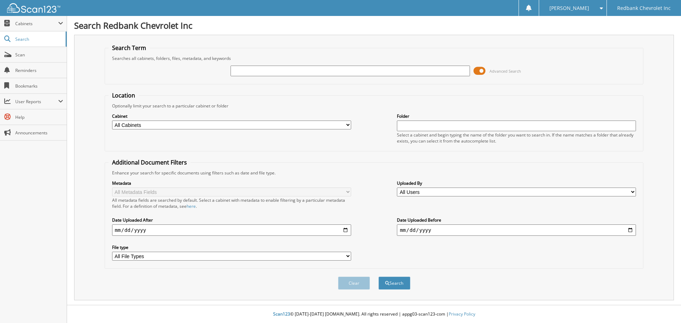  I want to click on span: Reminders, so click(39, 70).